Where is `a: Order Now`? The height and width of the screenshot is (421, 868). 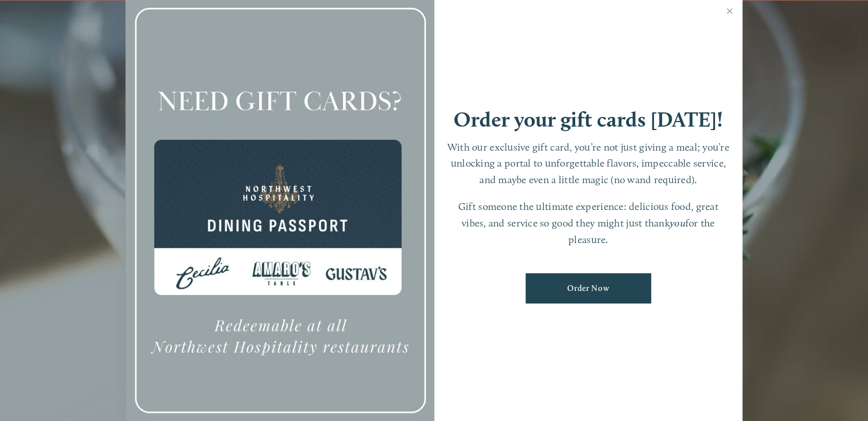
a: Order Now is located at coordinates (588, 288).